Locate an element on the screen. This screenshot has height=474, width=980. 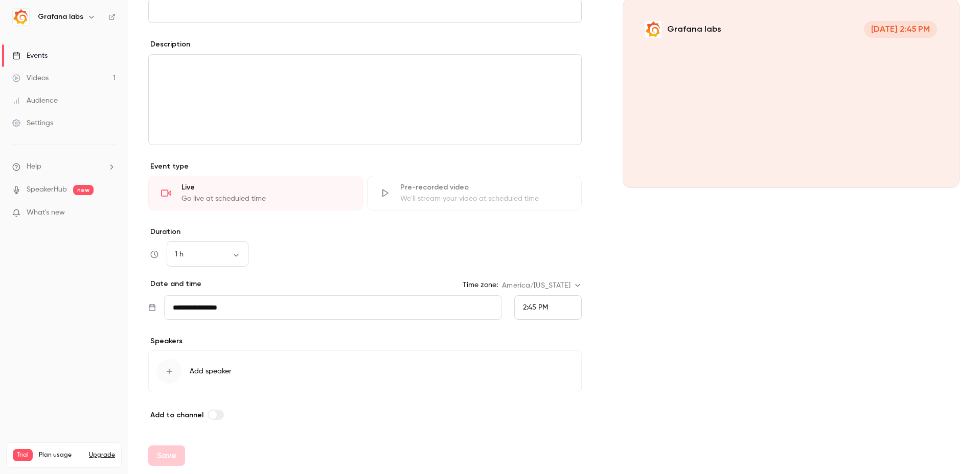
div: Audience is located at coordinates (35, 101).